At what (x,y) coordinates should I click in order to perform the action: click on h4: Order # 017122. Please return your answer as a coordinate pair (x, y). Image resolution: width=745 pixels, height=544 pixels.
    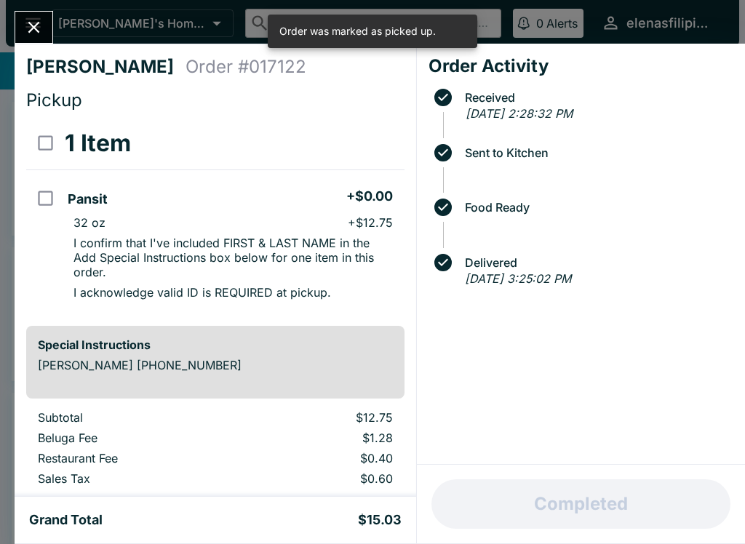
    Looking at the image, I should click on (246, 67).